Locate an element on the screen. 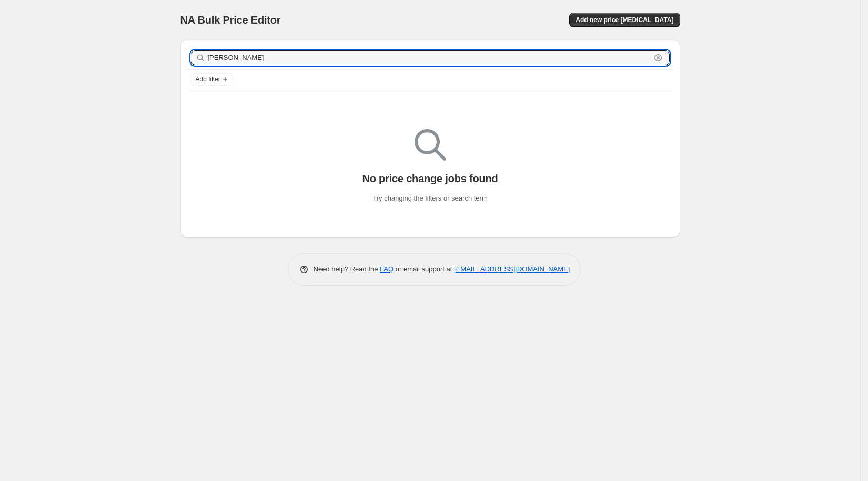 This screenshot has height=481, width=868. p: Try changing the filters or search term is located at coordinates (430, 198).